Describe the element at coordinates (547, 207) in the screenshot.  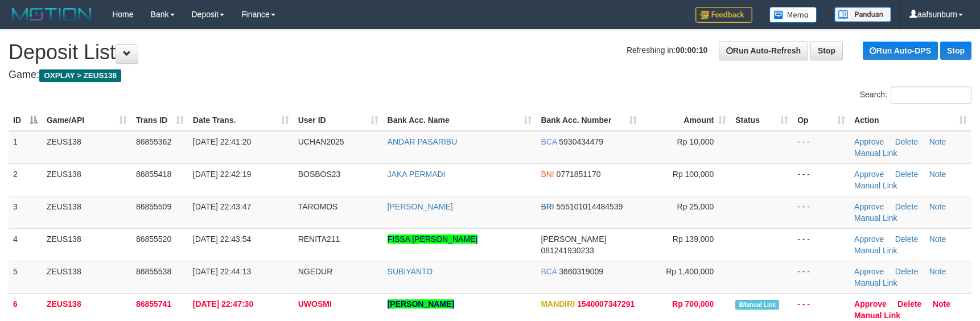
I see `span: BRI` at that location.